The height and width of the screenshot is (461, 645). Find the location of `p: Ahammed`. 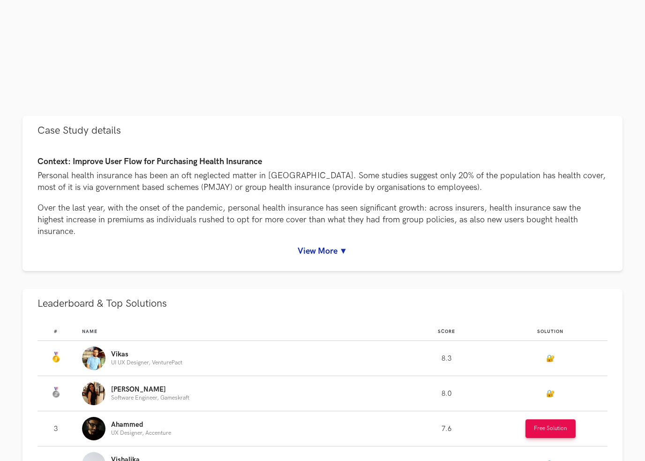

p: Ahammed is located at coordinates (141, 425).